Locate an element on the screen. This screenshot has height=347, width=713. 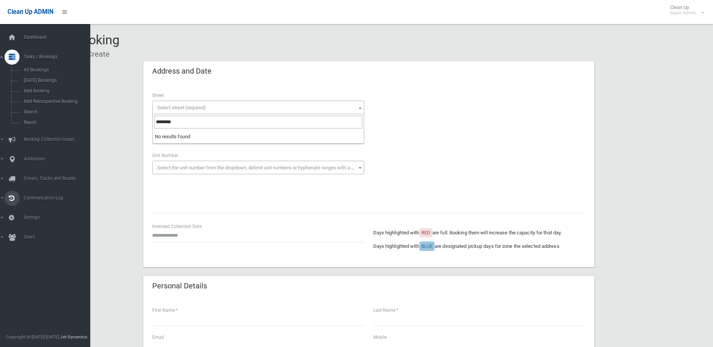
span: Report is located at coordinates (55, 122).